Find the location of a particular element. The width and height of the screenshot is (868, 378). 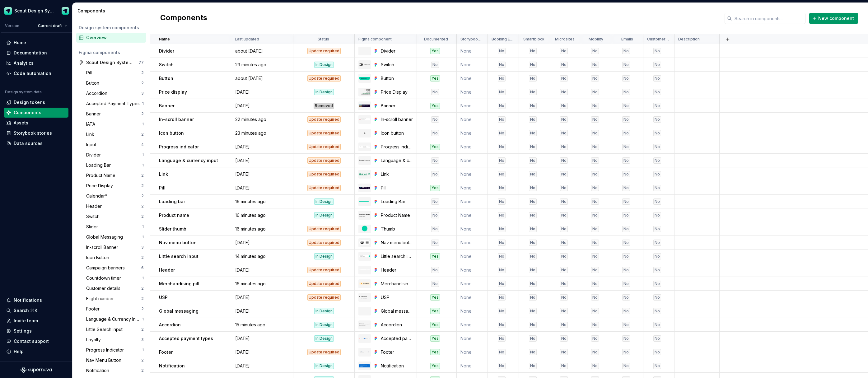

div: Update required is located at coordinates (324, 79).